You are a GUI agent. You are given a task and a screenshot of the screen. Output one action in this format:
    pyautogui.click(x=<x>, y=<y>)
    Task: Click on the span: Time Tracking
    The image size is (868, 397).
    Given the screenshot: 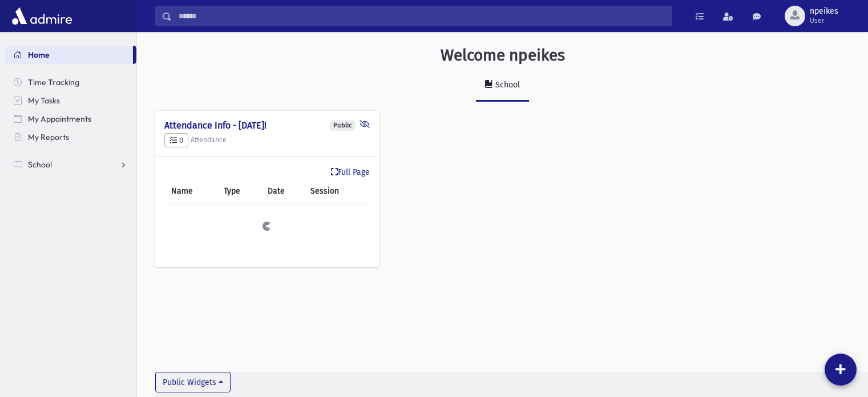 What is the action you would take?
    pyautogui.click(x=53, y=82)
    